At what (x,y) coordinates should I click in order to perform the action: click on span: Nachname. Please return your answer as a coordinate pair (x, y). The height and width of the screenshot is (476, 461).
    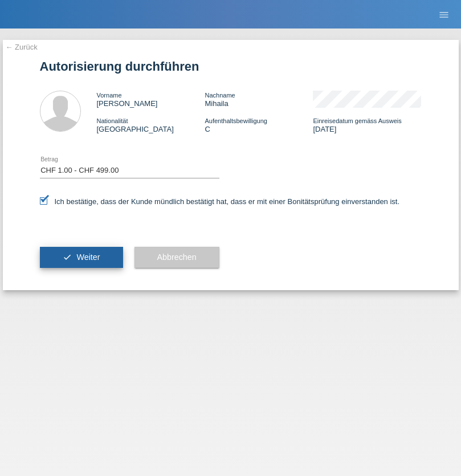
    Looking at the image, I should click on (220, 95).